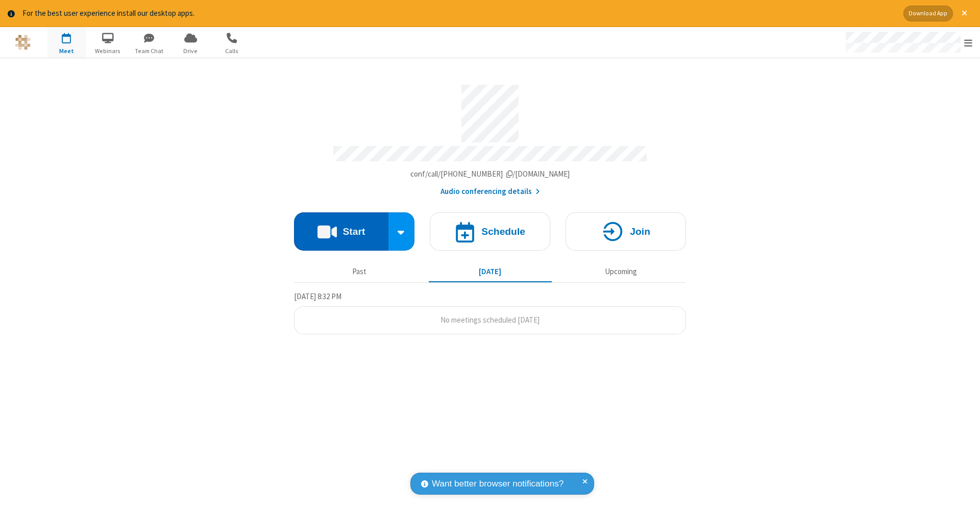 This screenshot has height=512, width=980. Describe the element at coordinates (232, 51) in the screenshot. I see `span: Calls` at that location.